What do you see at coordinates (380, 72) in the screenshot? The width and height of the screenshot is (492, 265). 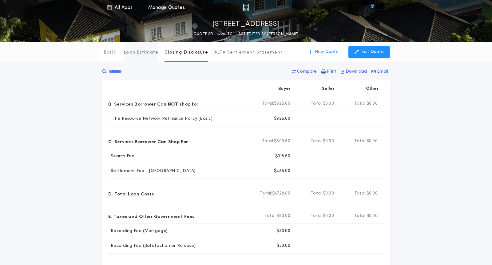 I see `button: Email` at bounding box center [380, 72].